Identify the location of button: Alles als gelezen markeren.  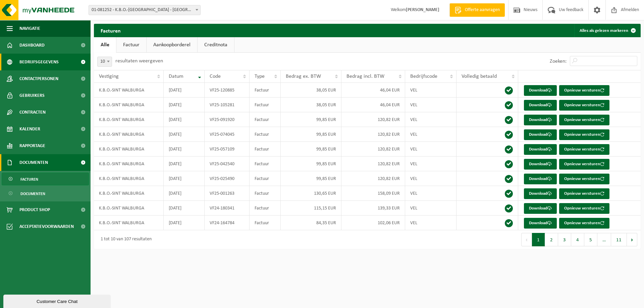
(607, 30).